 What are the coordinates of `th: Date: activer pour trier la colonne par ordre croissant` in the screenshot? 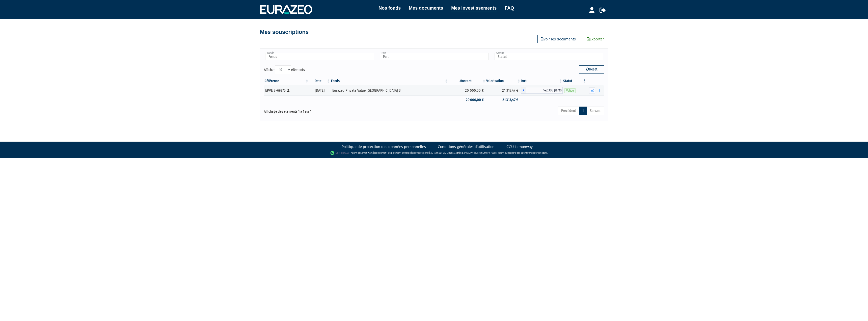 It's located at (320, 81).